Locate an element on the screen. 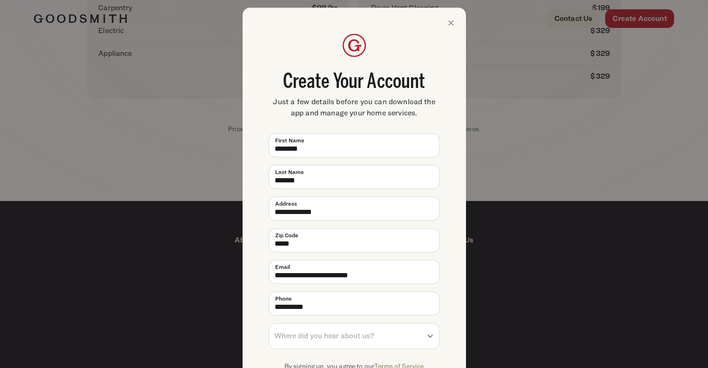 Image resolution: width=708 pixels, height=368 pixels. span: Address is located at coordinates (286, 203).